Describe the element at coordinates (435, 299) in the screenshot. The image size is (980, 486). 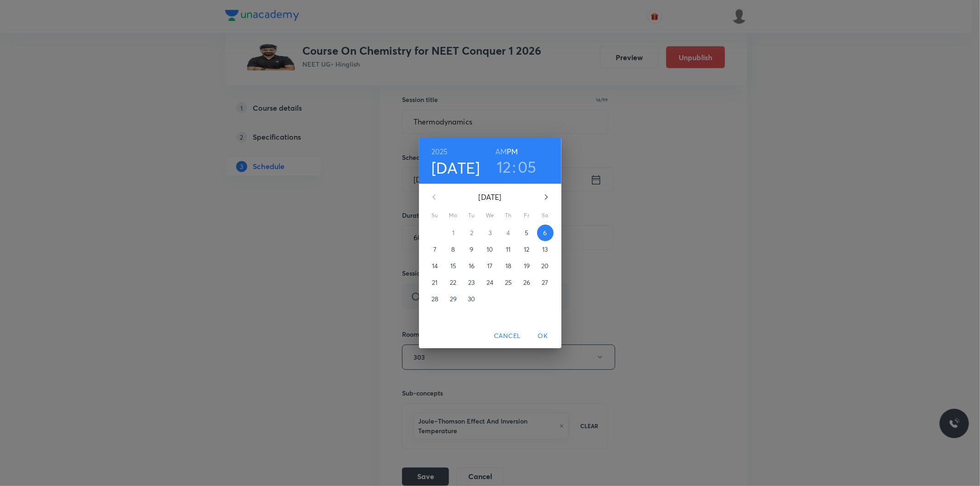
I see `button: 28` at that location.